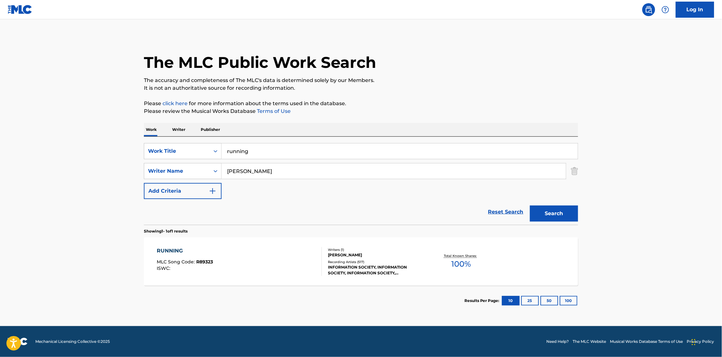 This screenshot has width=722, height=357. I want to click on img: logo, so click(18, 341).